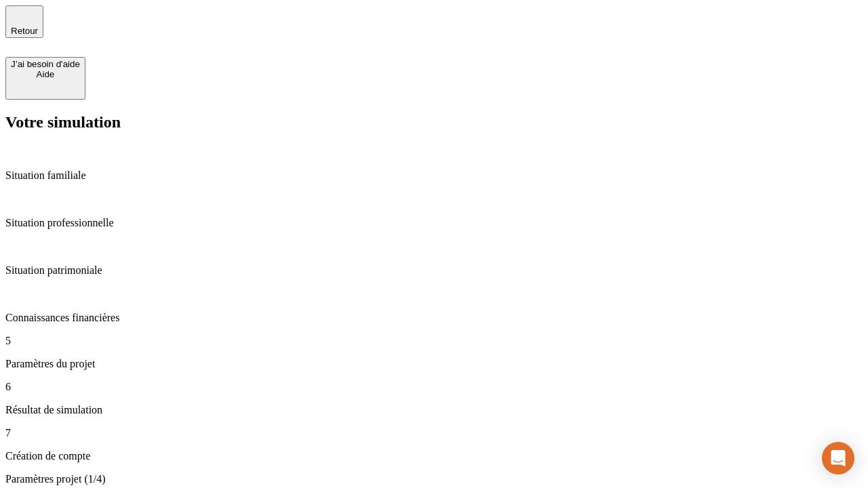 The height and width of the screenshot is (488, 868). What do you see at coordinates (45, 63) in the screenshot?
I see `div: J’ai besoin d'aide` at bounding box center [45, 63].